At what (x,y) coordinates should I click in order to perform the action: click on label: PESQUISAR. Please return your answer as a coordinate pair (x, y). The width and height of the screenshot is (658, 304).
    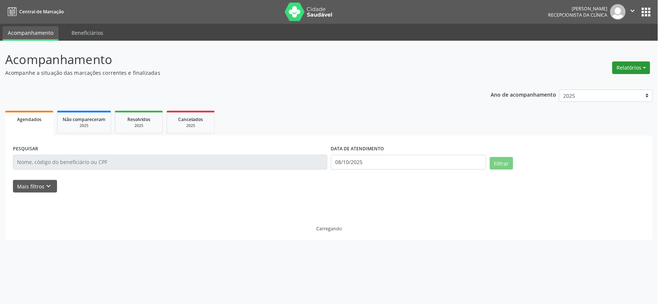
    Looking at the image, I should click on (26, 149).